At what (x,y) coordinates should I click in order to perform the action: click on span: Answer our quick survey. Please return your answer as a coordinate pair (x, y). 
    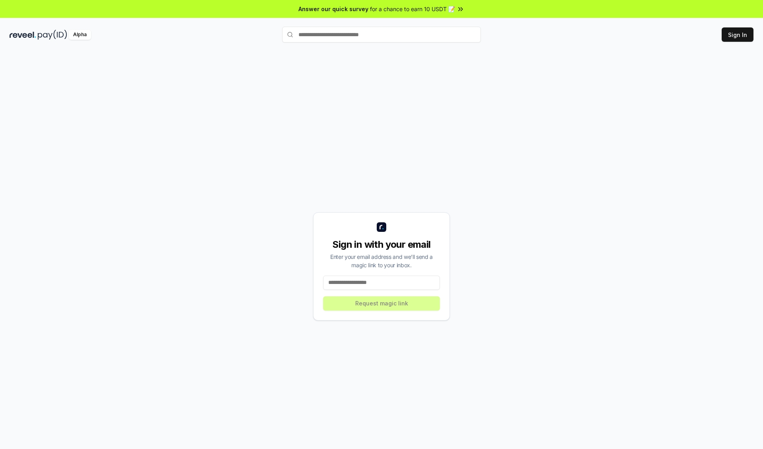
    Looking at the image, I should click on (333, 9).